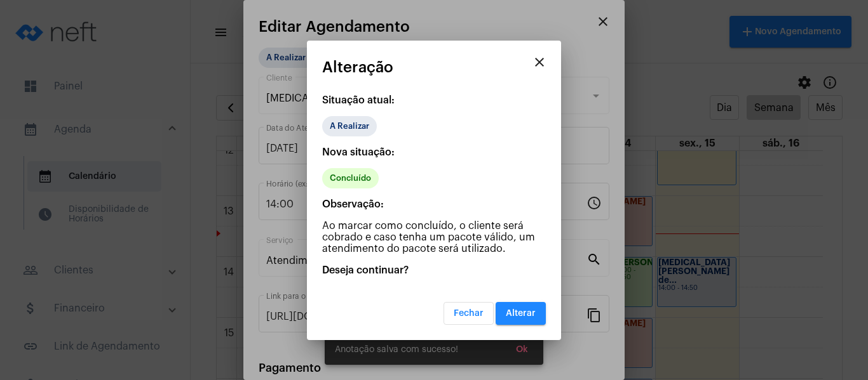 This screenshot has width=868, height=380. I want to click on mat-chip: A Realizar, so click(350, 126).